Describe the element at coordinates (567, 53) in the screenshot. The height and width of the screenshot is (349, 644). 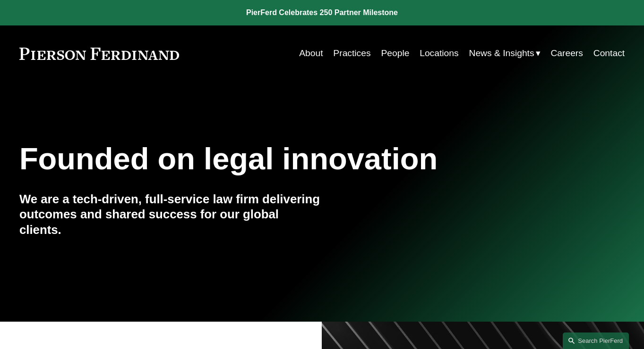
I see `a: Careers` at that location.